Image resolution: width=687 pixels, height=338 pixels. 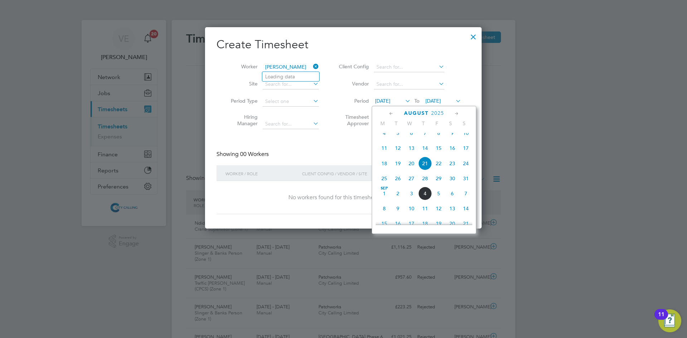 I want to click on span: 2025, so click(x=437, y=113).